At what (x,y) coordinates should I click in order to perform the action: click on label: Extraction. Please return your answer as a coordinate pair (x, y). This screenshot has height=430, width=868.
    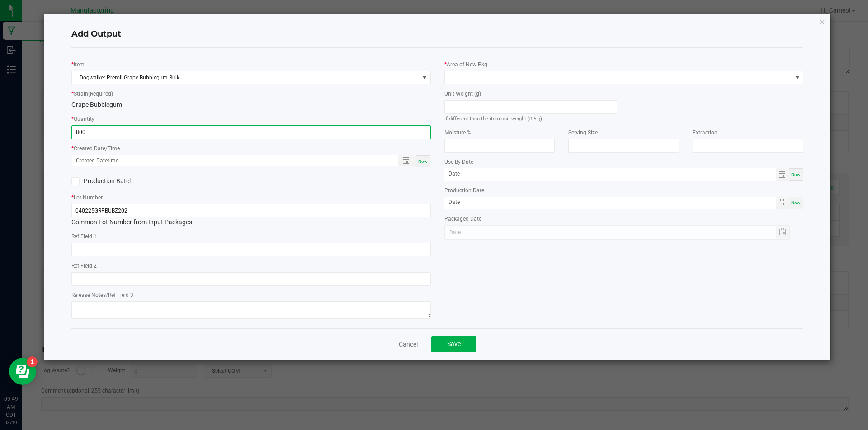
    Looking at the image, I should click on (705, 133).